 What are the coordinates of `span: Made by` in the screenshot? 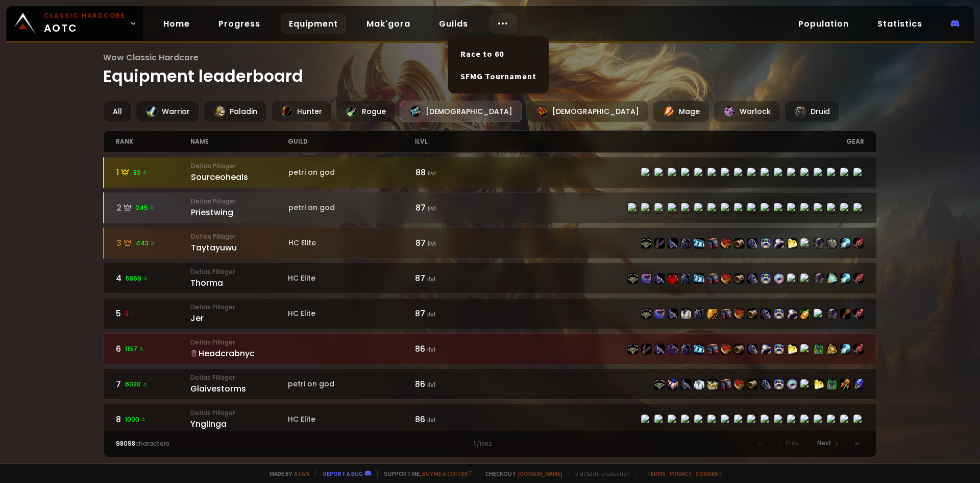 It's located at (286, 473).